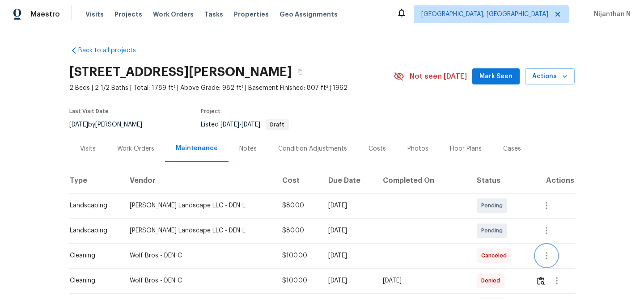  What do you see at coordinates (492, 280) in the screenshot?
I see `span: Denied` at bounding box center [492, 280].